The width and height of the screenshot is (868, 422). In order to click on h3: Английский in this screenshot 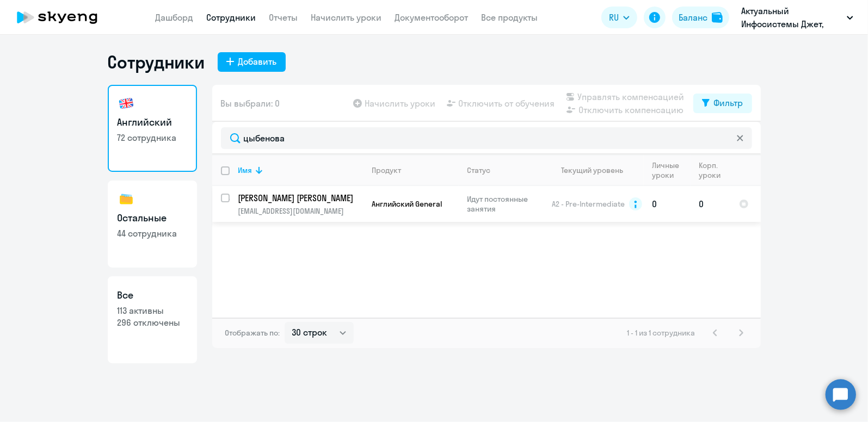, I will do `click(153, 122)`.